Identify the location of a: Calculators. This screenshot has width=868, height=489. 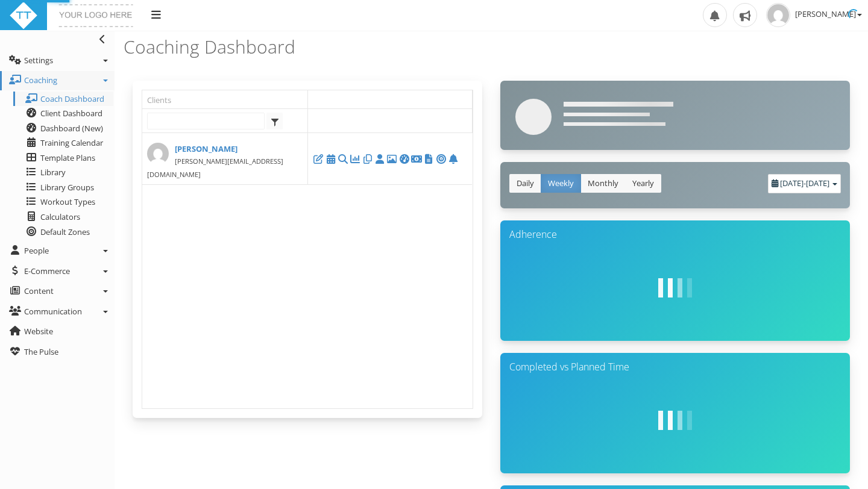
(63, 217).